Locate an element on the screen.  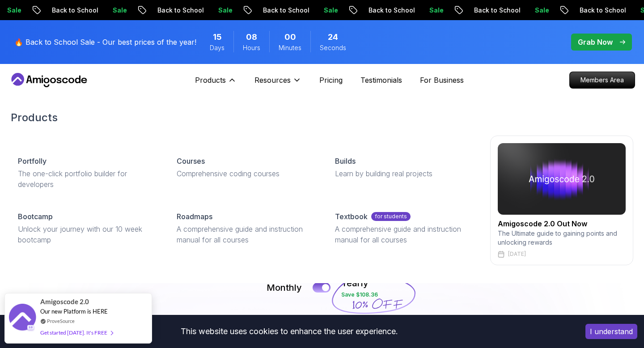
p: Resources is located at coordinates (272, 80).